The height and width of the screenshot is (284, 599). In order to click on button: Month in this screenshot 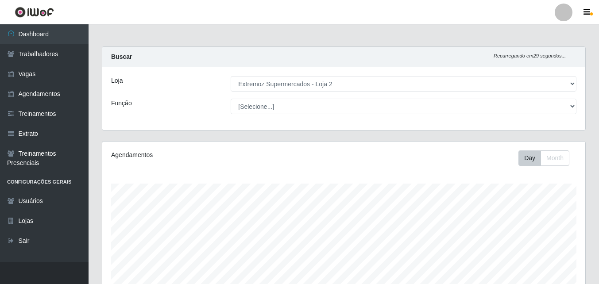, I will do `click(555, 158)`.